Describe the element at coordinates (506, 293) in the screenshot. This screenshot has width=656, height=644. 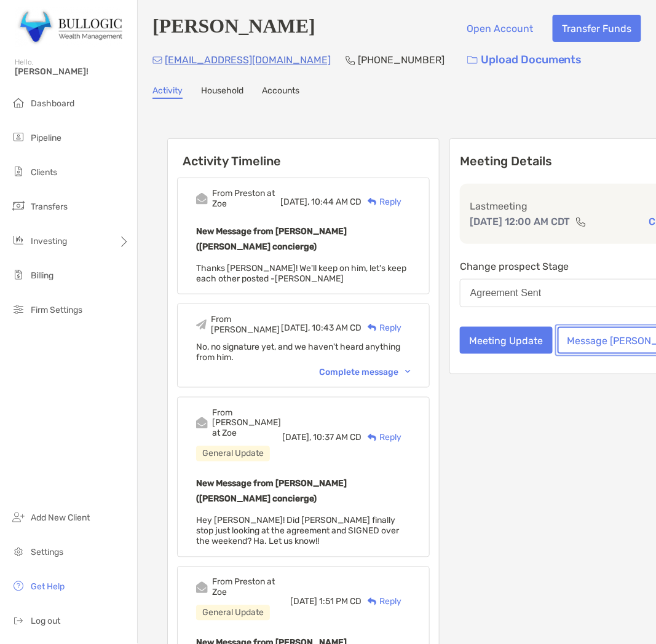
I see `div: Agreement Sent` at that location.